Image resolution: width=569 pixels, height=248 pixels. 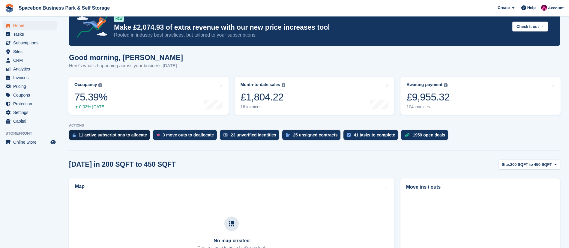 I want to click on a: 3 move outs to deallocate, so click(x=186, y=137).